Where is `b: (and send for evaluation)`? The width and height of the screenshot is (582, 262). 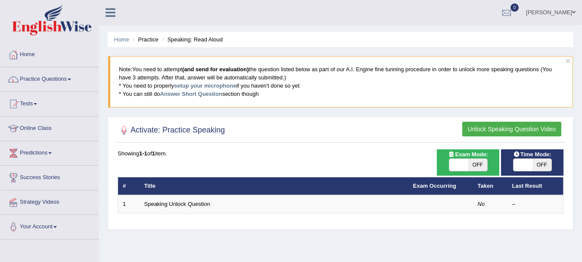 b: (and send for evaluation) is located at coordinates (216, 69).